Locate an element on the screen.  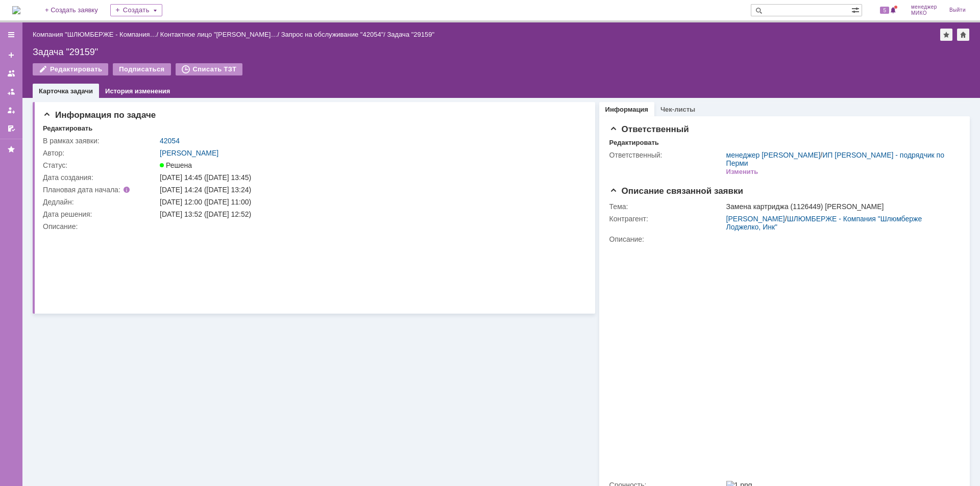
div: Изменить is located at coordinates (742, 172).